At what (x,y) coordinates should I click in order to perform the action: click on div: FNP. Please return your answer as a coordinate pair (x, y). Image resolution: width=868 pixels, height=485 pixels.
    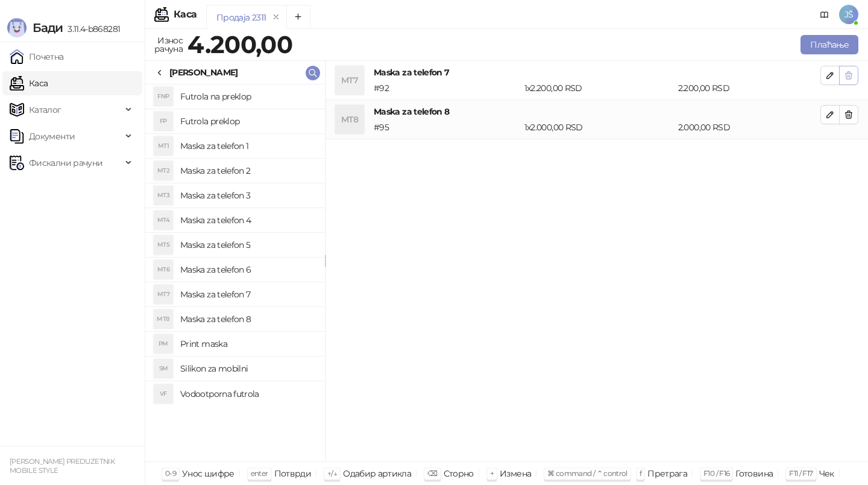
    Looking at the image, I should click on (163, 97).